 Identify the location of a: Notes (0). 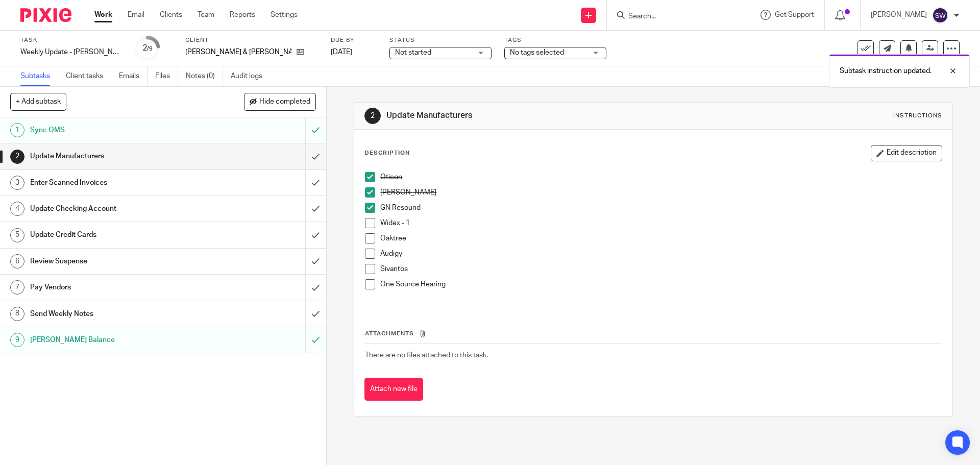
(204, 76).